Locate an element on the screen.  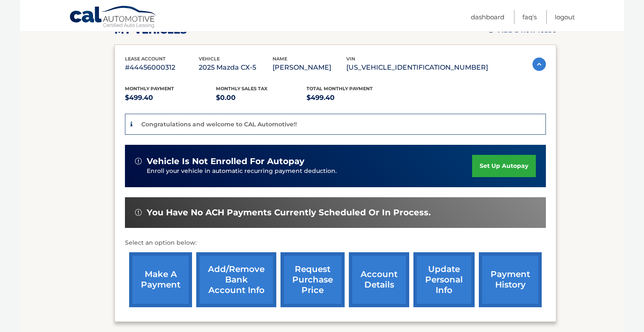
a: Logout is located at coordinates (564, 17).